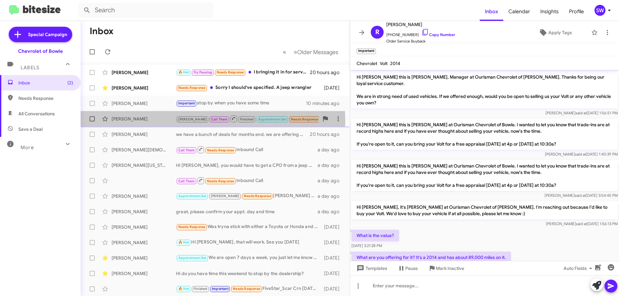 This screenshot has width=619, height=296. What do you see at coordinates (600, 10) in the screenshot?
I see `div: SW` at bounding box center [600, 10].